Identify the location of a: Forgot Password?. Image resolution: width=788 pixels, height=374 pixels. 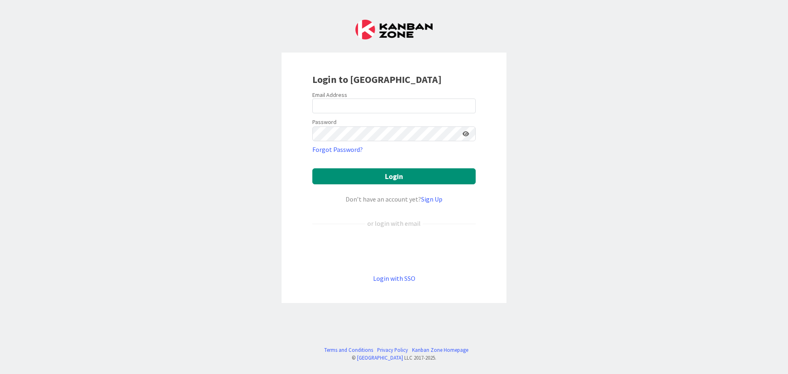
(337, 149).